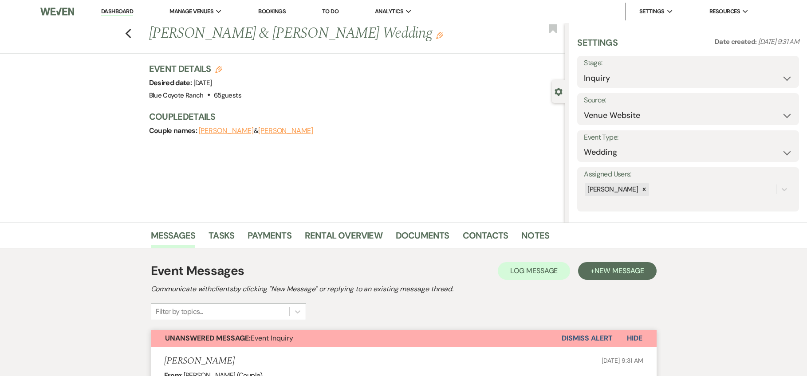 Image resolution: width=807 pixels, height=376 pixels. Describe the element at coordinates (176, 95) in the screenshot. I see `span: Blue Coyote Ranch` at that location.